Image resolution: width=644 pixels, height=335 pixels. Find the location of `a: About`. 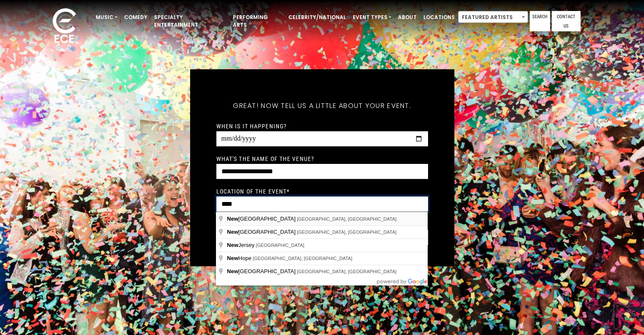

a: About is located at coordinates (408, 17).